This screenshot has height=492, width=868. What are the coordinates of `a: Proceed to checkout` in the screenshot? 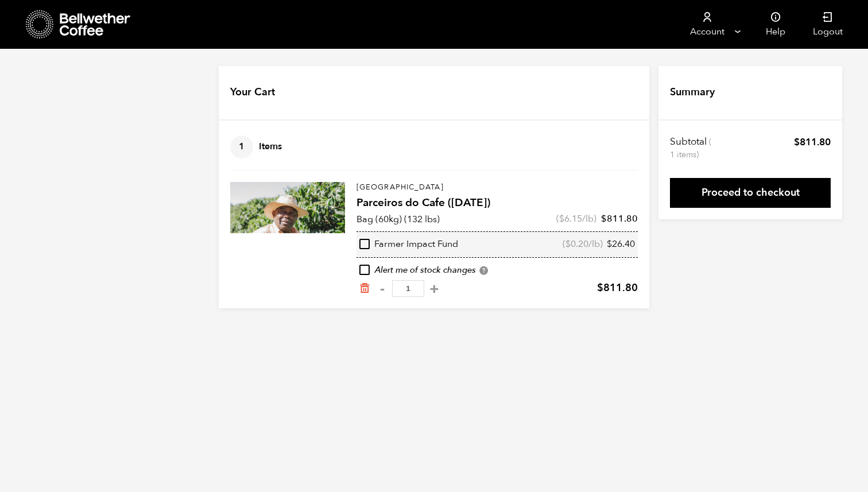 It's located at (750, 193).